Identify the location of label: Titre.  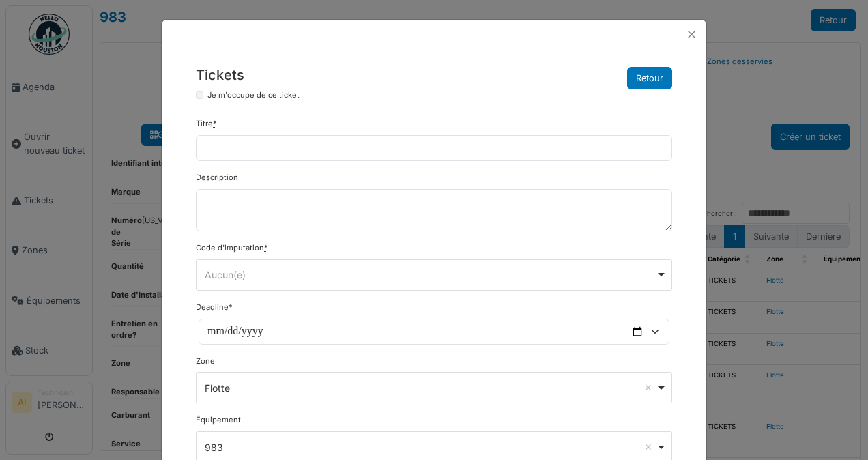
(206, 123).